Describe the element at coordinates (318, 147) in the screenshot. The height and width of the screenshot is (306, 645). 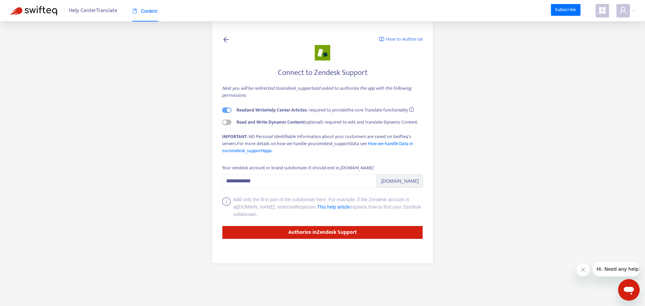
I see `span: For more details on how we handle your zendesk_support data see .` at that location.